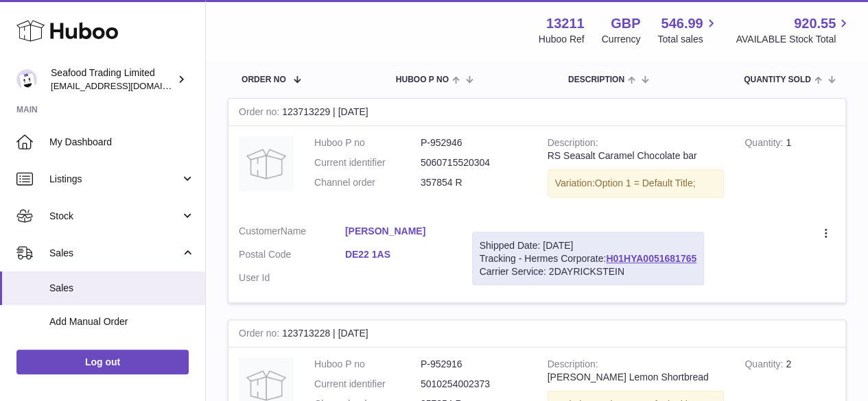 Image resolution: width=868 pixels, height=401 pixels. Describe the element at coordinates (291, 278) in the screenshot. I see `dt: User Id` at that location.